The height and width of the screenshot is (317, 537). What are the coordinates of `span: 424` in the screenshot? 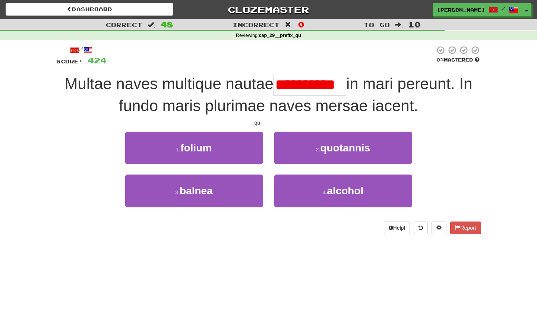 It's located at (97, 60).